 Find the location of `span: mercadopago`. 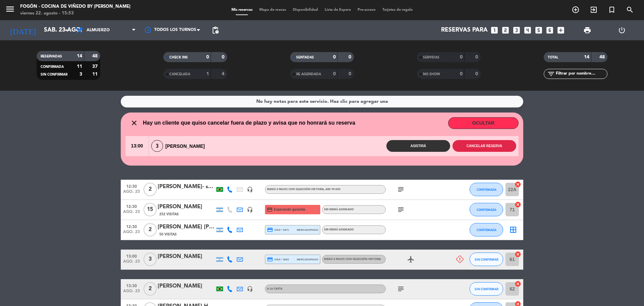

span: mercadopago is located at coordinates (308, 259).